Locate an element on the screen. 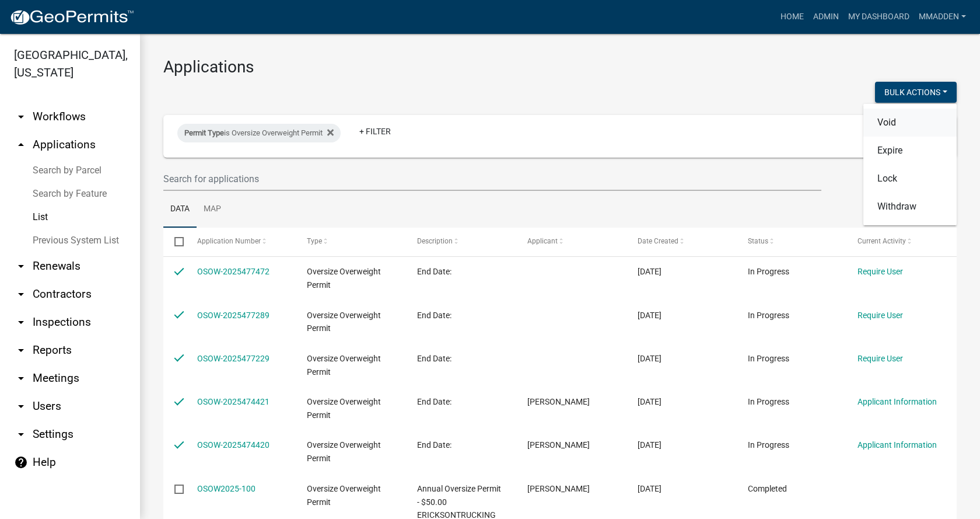 This screenshot has width=980, height=519. a: Home is located at coordinates (792, 17).